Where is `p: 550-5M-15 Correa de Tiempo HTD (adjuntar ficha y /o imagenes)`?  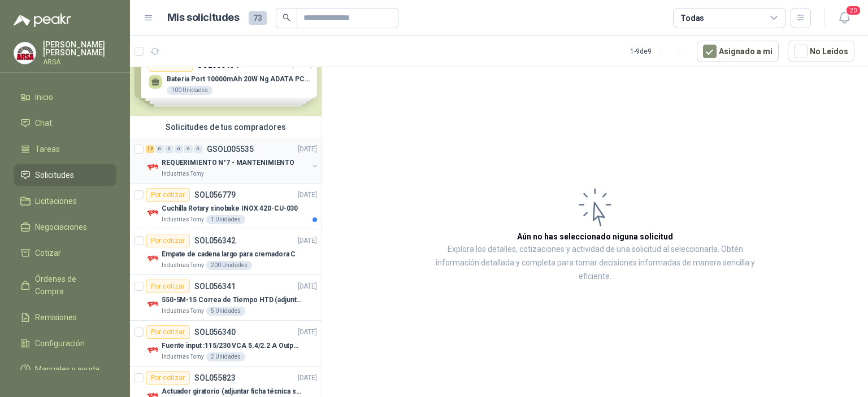 p: 550-5M-15 Correa de Tiempo HTD (adjuntar ficha y /o imagenes) is located at coordinates (232, 300).